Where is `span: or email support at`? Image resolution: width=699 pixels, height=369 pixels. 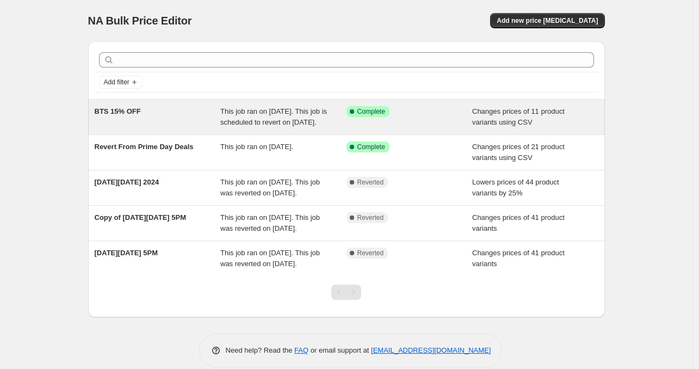 span: or email support at is located at coordinates (339, 350).